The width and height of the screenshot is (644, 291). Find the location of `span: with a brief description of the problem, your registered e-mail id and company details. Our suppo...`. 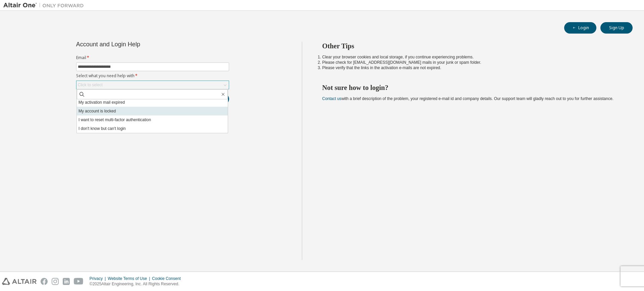

span: with a brief description of the problem, your registered e-mail id and company details. Our suppo... is located at coordinates (468, 99).